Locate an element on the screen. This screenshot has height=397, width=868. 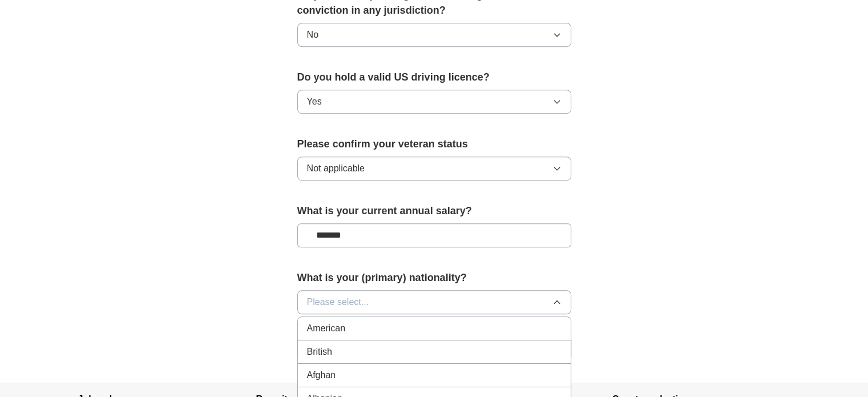
label: Do you hold a valid US driving licence? is located at coordinates (434, 77).